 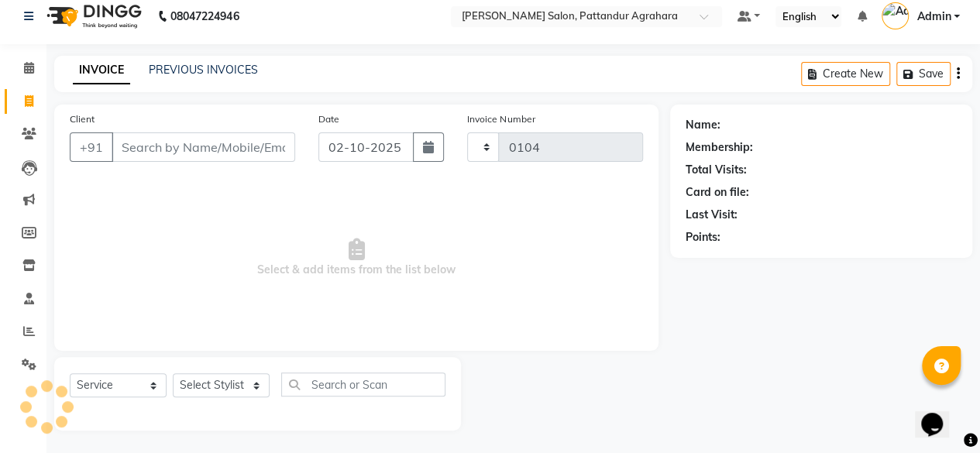 What do you see at coordinates (82, 119) in the screenshot?
I see `label: Client` at bounding box center [82, 119].